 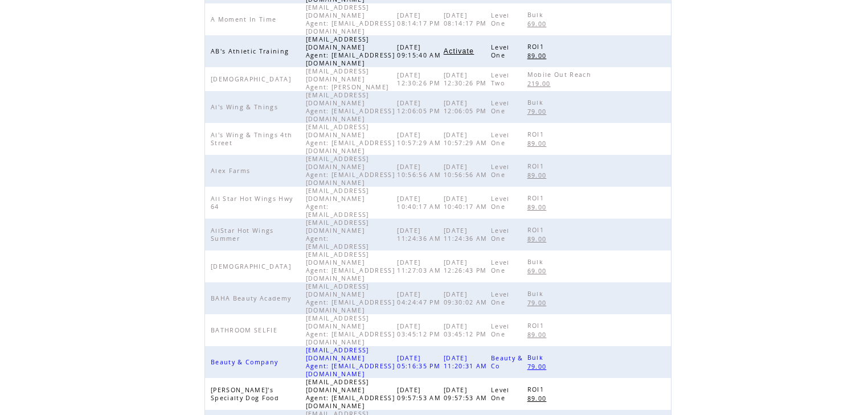 I want to click on a: Activate, so click(x=458, y=51).